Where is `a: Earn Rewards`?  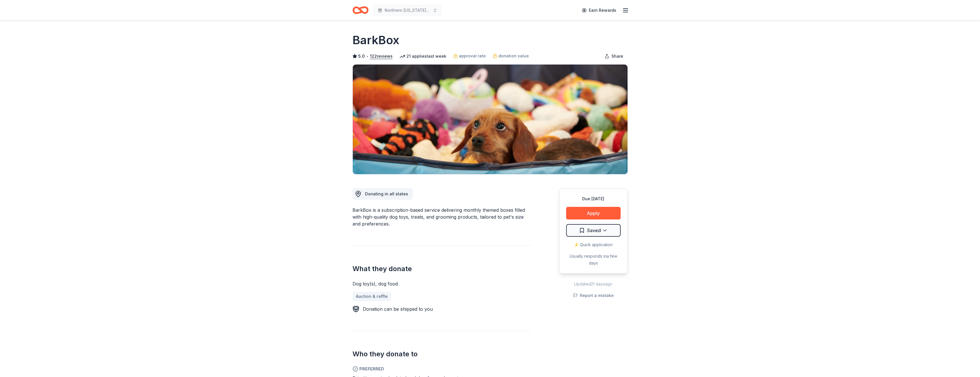
a: Earn Rewards is located at coordinates (599, 10).